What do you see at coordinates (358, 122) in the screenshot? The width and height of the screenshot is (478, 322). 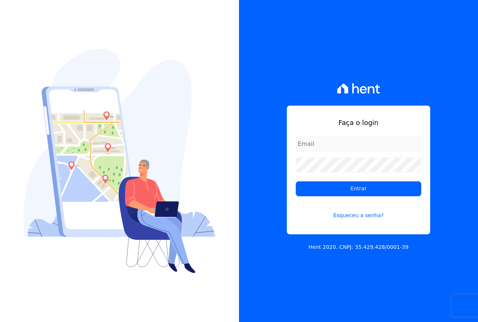 I see `h1: Faça o login` at bounding box center [358, 122].